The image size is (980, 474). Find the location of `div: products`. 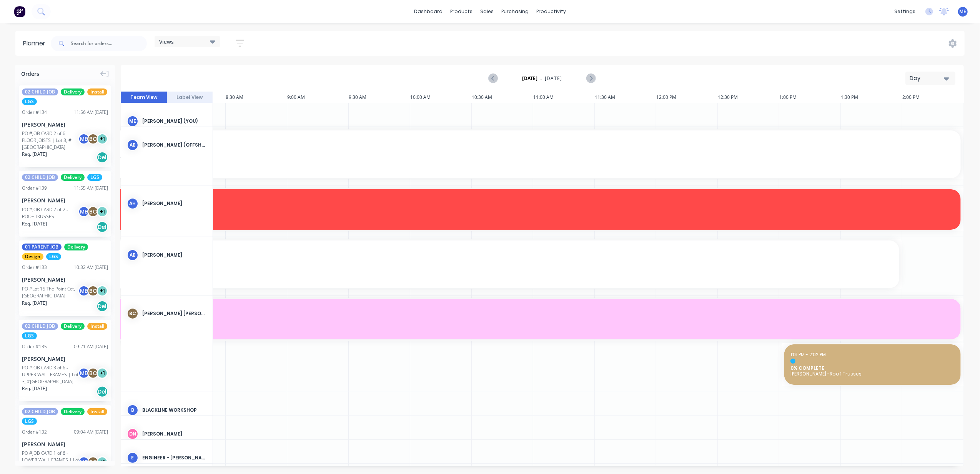

div: products is located at coordinates (461, 12).